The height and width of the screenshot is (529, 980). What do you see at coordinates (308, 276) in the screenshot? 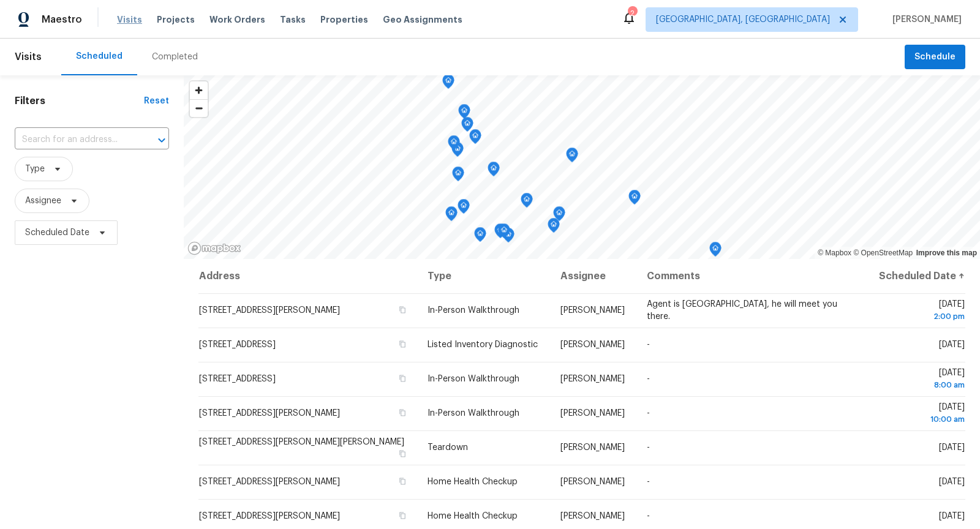
I see `th: Address` at bounding box center [308, 276].